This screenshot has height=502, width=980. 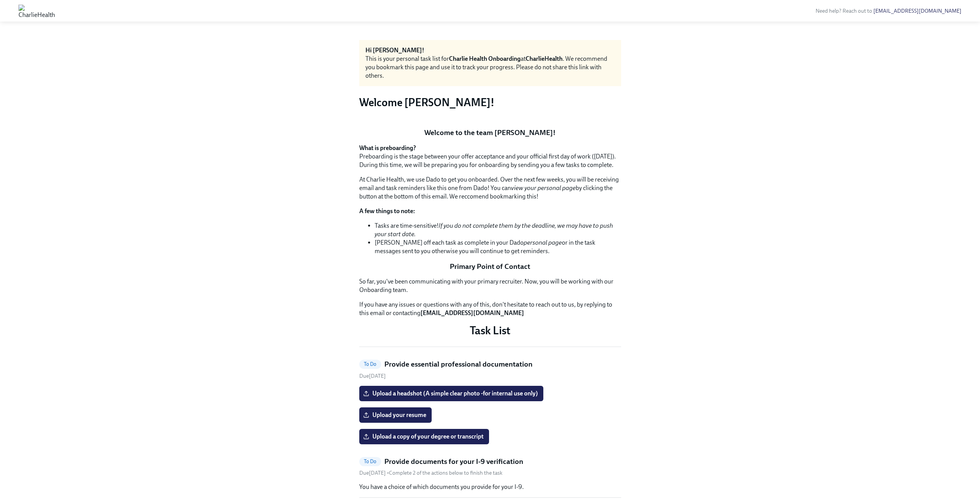 What do you see at coordinates (490, 266) in the screenshot?
I see `p: Primary Point of Contact` at bounding box center [490, 266].